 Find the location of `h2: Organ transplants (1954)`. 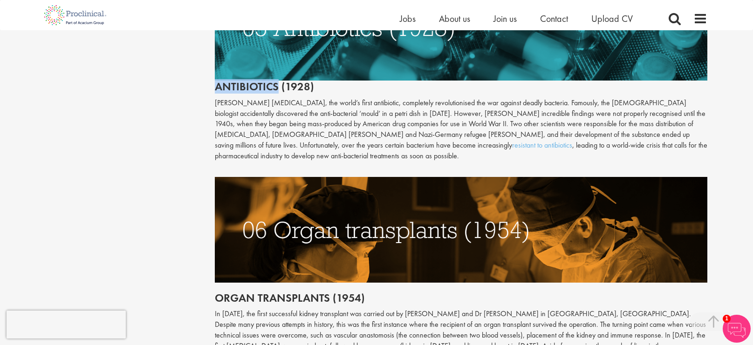

h2: Organ transplants (1954) is located at coordinates (462, 298).